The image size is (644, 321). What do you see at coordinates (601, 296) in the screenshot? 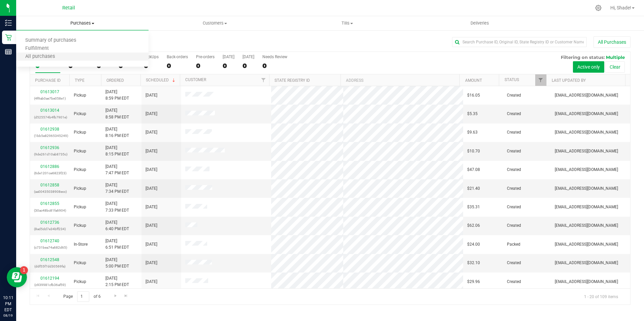
I see `span: 1 - 20 of 109 items` at bounding box center [601, 296].